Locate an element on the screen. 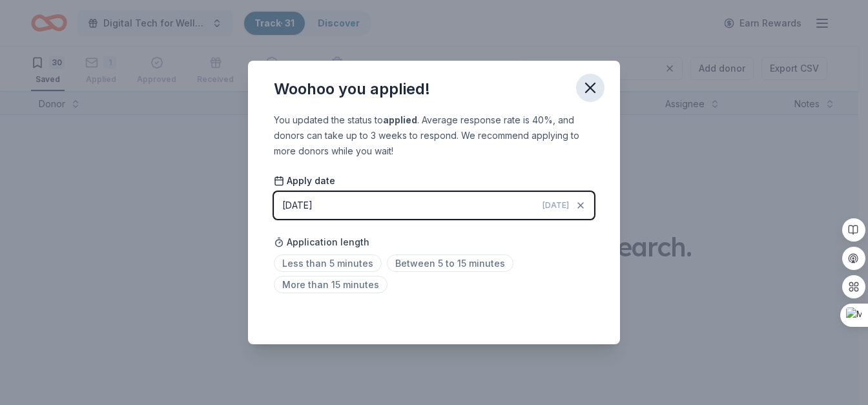 The height and width of the screenshot is (405, 868). span: Apply date is located at coordinates (304, 181).